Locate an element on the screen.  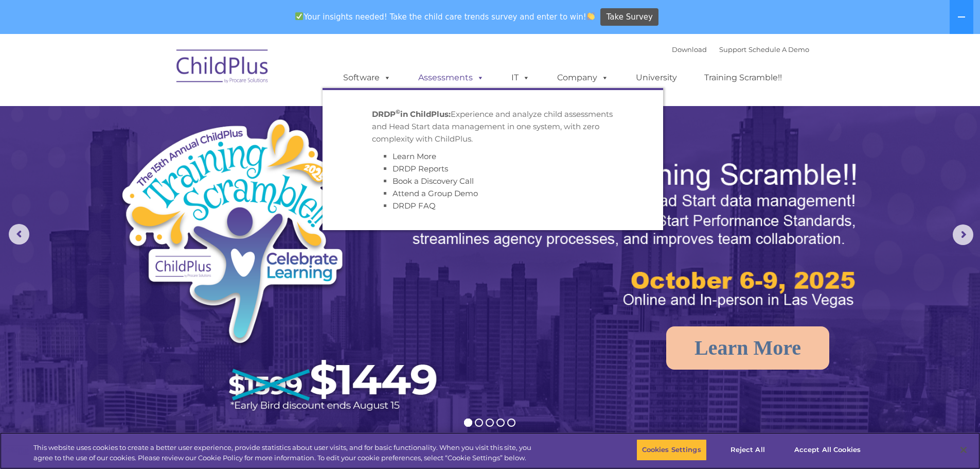
div: This website uses cookies to create a better user experience, provide statistics about user visit... is located at coordinates (286, 452).